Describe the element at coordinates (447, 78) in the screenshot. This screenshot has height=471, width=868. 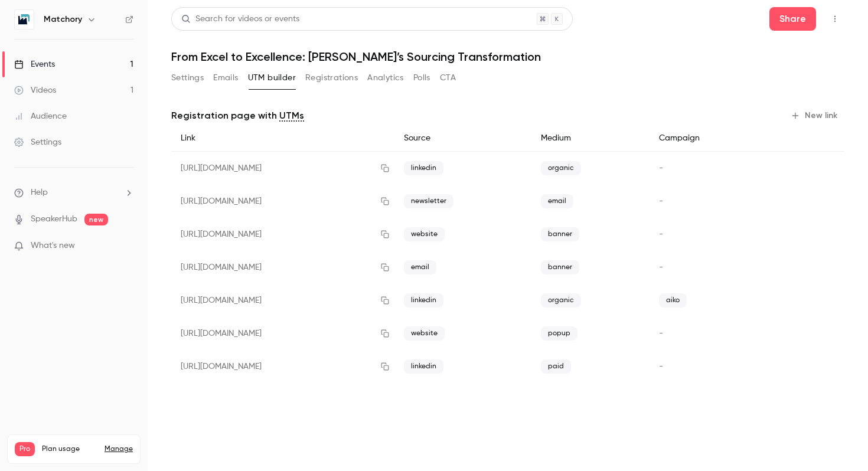
I see `button: CTA` at that location.